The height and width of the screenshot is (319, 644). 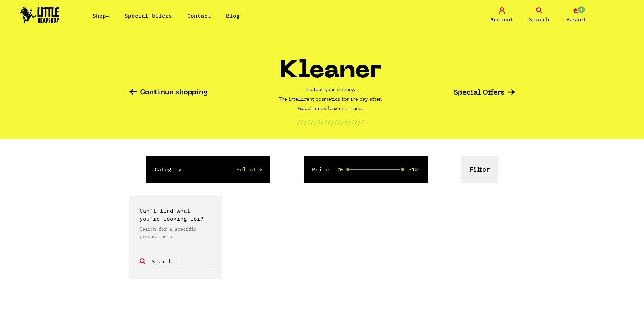 What do you see at coordinates (330, 99) in the screenshot?
I see `strong: Protect your privacy. The intelligent cosmetics for the day after. Good times leave no trace!` at bounding box center [330, 99].